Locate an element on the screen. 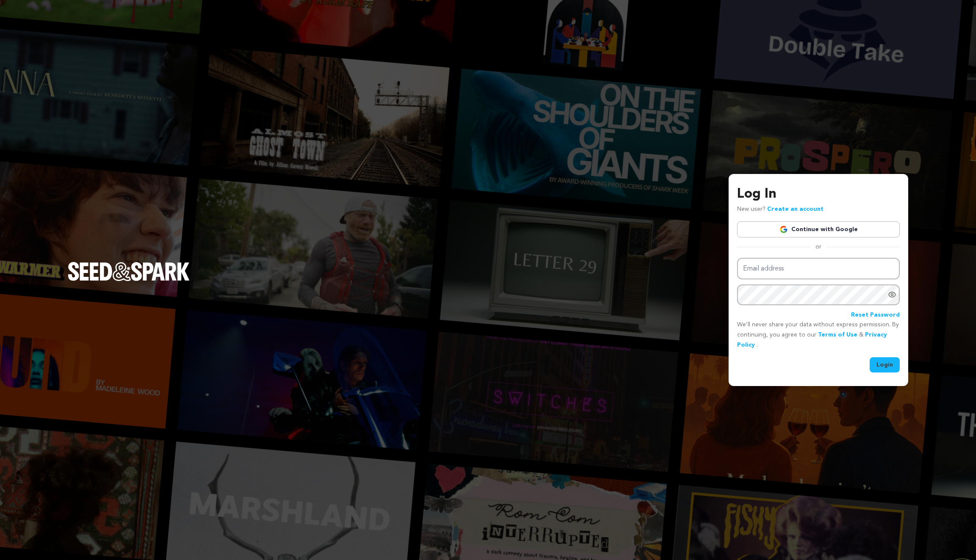  img: Google logo is located at coordinates (784, 229).